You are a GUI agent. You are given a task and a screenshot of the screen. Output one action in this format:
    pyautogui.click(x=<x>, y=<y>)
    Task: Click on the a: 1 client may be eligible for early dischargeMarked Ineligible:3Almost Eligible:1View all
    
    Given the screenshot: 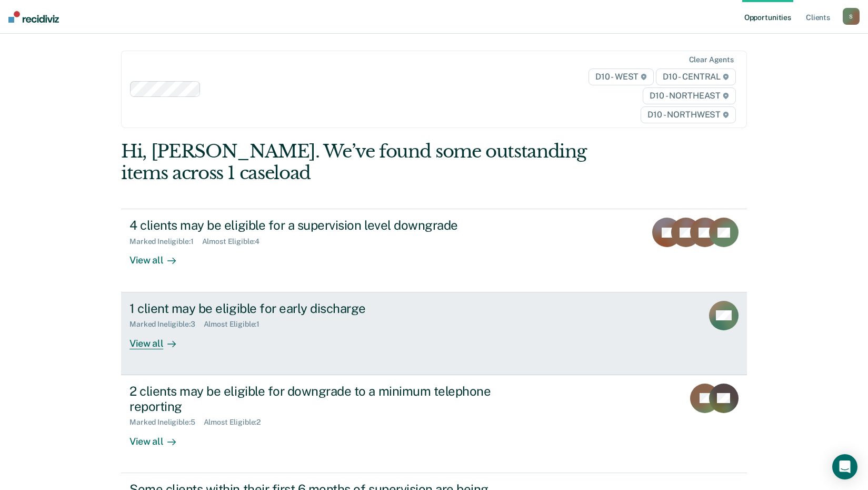 What is the action you would take?
    pyautogui.click(x=434, y=333)
    